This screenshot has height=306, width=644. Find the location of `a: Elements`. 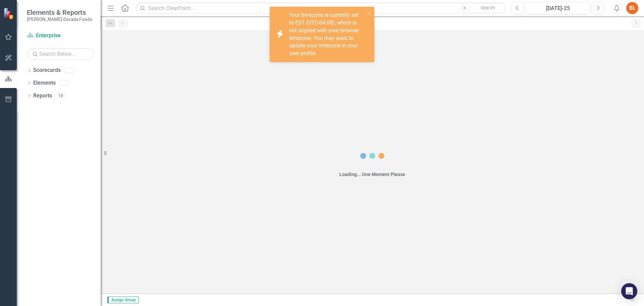

a: Elements is located at coordinates (44, 83).